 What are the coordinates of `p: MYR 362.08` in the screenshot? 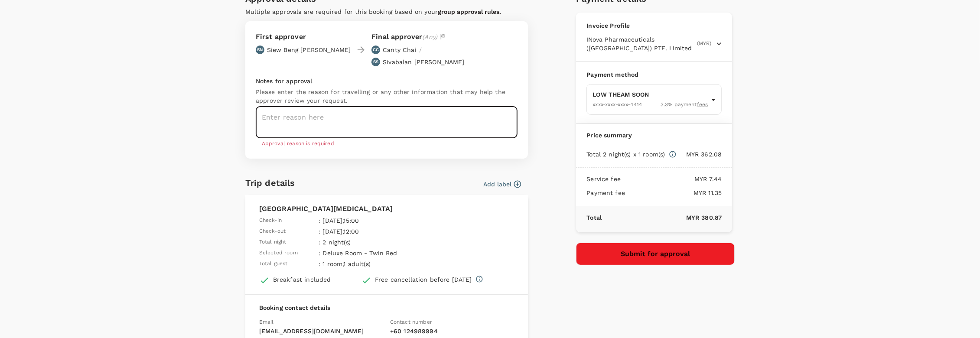 It's located at (699, 155).